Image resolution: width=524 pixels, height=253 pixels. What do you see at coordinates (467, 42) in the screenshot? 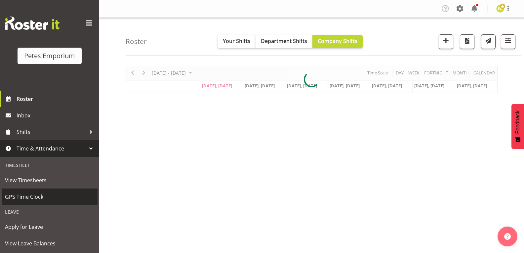
I see `button: Download a PDF of the roster according to the set date range.` at bounding box center [467, 42].